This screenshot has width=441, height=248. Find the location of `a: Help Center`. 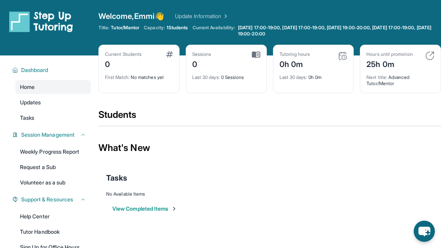

a: Help Center is located at coordinates (53, 216).